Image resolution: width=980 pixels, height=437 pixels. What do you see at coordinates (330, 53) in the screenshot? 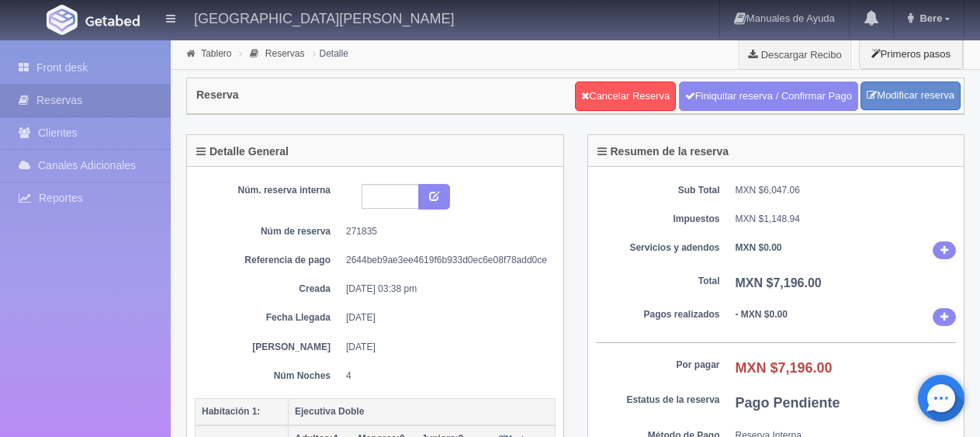
I see `li: Detalle` at bounding box center [330, 53].